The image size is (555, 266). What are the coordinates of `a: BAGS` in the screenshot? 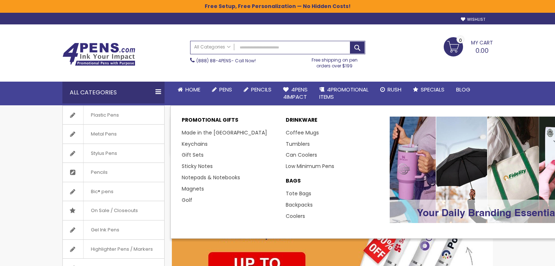 It's located at (334, 183).